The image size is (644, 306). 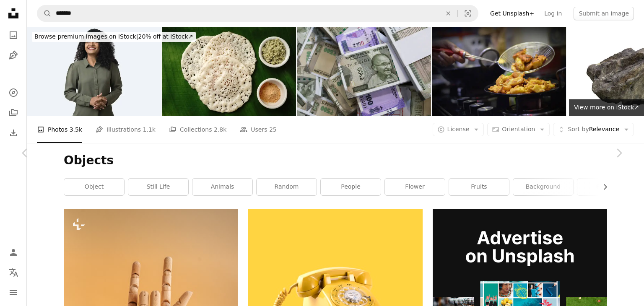 I want to click on a: Collections 2.8k, so click(x=197, y=129).